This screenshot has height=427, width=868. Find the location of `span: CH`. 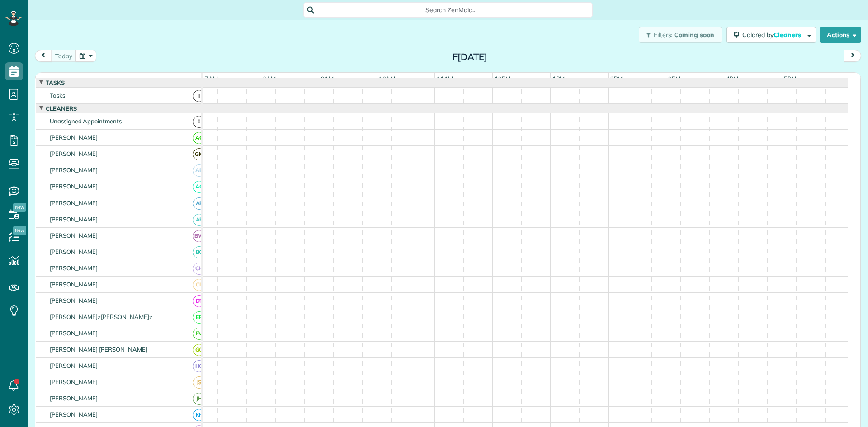

span: CH is located at coordinates (199, 269).